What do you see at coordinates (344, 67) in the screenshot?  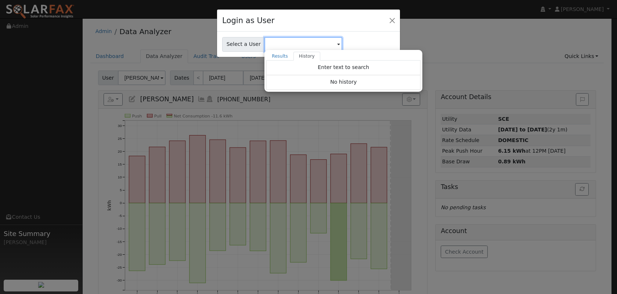 I see `span: Enter text to search` at bounding box center [344, 67].